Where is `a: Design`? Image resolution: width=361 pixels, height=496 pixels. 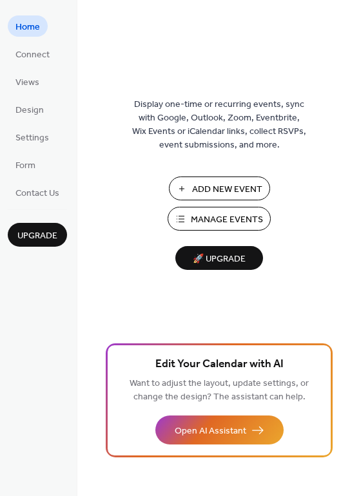 a: Design is located at coordinates (30, 109).